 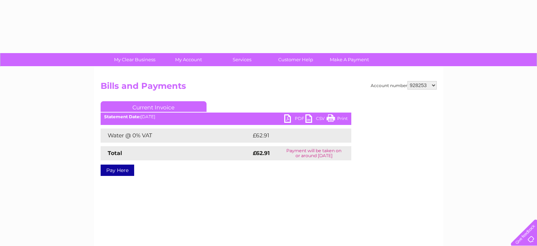 I want to click on a: Services, so click(x=242, y=59).